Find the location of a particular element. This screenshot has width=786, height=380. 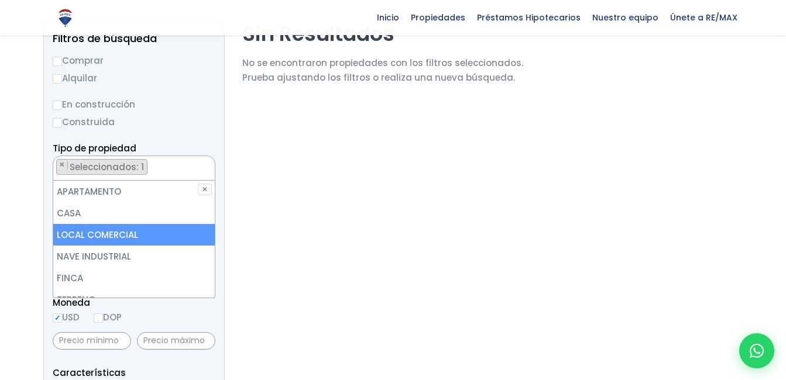

input: Alquilar is located at coordinates (57, 79).